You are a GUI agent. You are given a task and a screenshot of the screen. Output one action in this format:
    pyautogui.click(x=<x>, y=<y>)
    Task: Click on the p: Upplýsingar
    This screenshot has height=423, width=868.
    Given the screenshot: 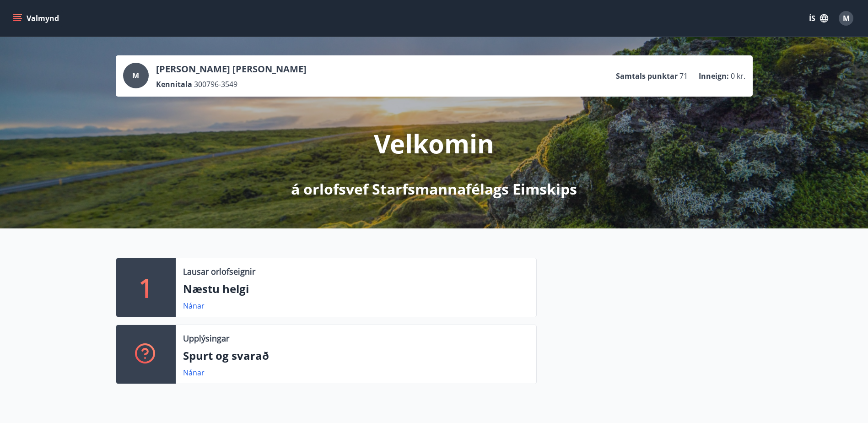 What is the action you would take?
    pyautogui.click(x=206, y=338)
    